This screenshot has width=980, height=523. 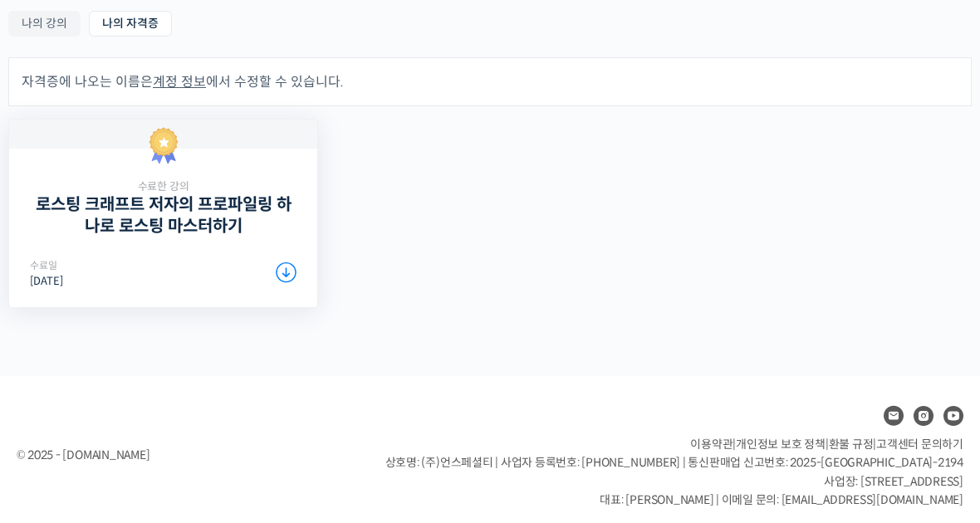 I want to click on nav: Sub Menu, so click(x=490, y=25).